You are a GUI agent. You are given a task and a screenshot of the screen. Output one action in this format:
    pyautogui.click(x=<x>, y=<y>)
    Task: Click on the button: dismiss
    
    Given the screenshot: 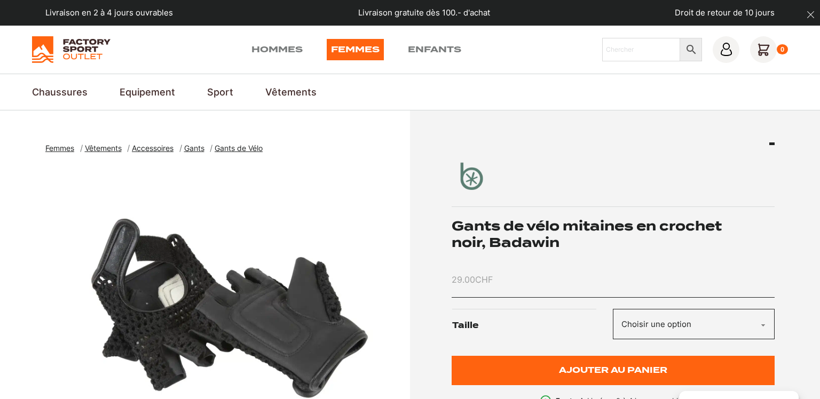 What is the action you would take?
    pyautogui.click(x=810, y=14)
    